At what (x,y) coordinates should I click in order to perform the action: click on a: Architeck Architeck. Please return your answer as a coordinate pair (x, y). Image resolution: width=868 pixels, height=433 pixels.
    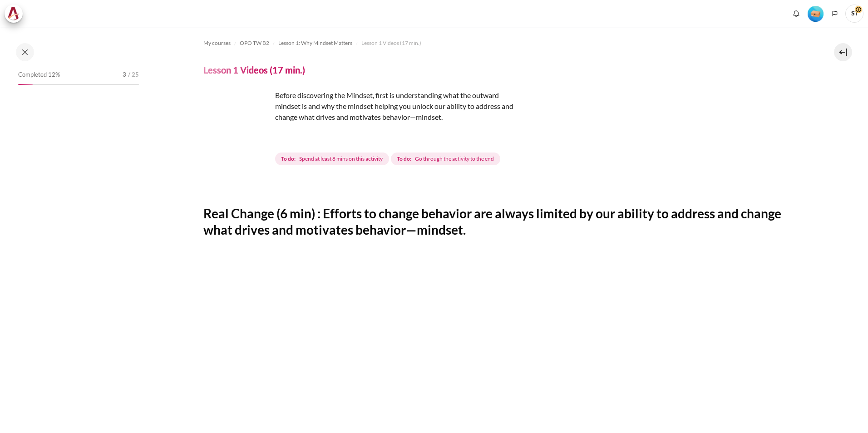
    Looking at the image, I should click on (16, 14).